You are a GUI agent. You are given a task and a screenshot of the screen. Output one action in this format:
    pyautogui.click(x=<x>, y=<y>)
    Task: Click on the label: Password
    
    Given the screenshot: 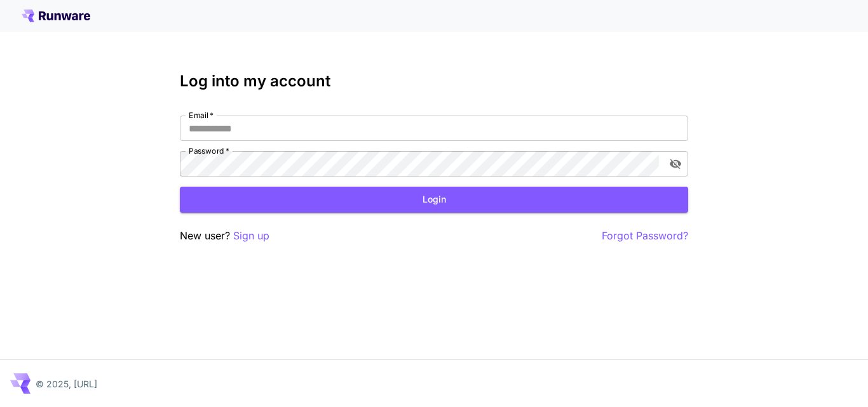 What is the action you would take?
    pyautogui.click(x=209, y=151)
    